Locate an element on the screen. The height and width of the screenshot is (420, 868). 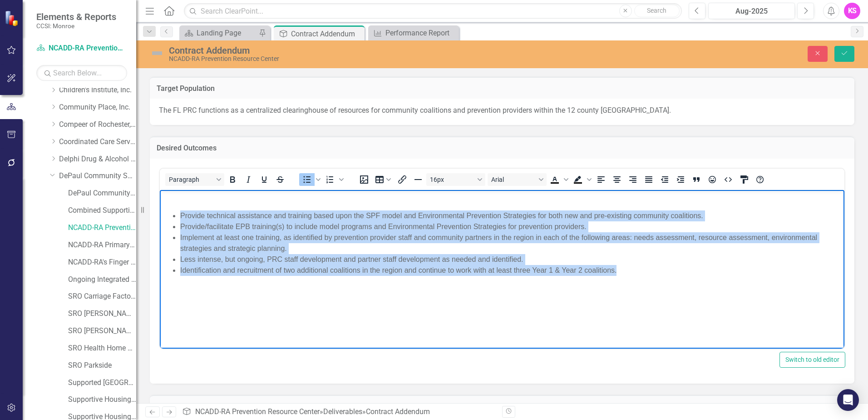
div: Background color Black is located at coordinates (581, 180).